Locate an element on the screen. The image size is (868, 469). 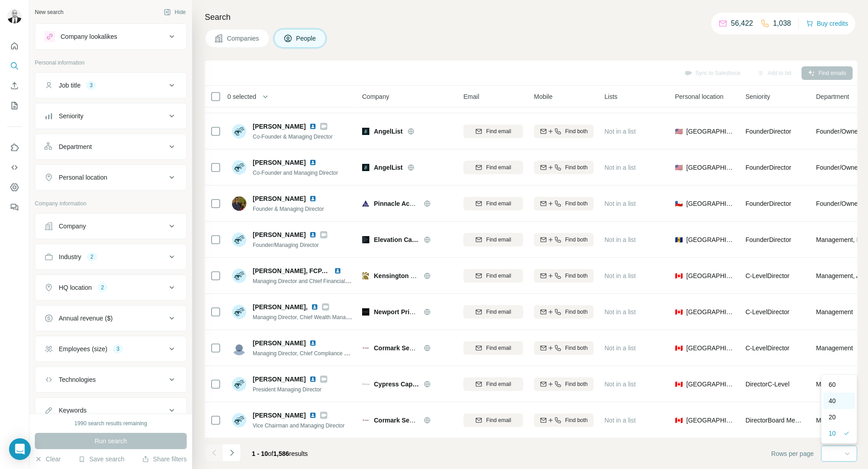
h4: Search is located at coordinates (531, 17).